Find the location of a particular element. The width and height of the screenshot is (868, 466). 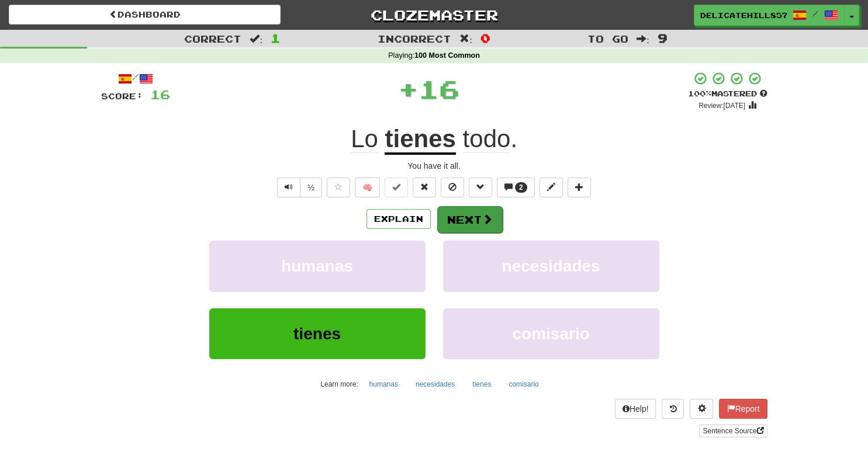

span: 0 is located at coordinates (485, 38).